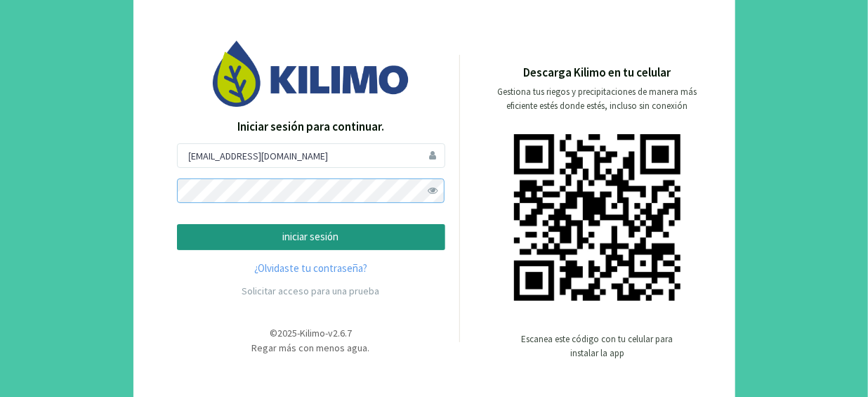 The image size is (868, 397). I want to click on img: Image, so click(311, 73).